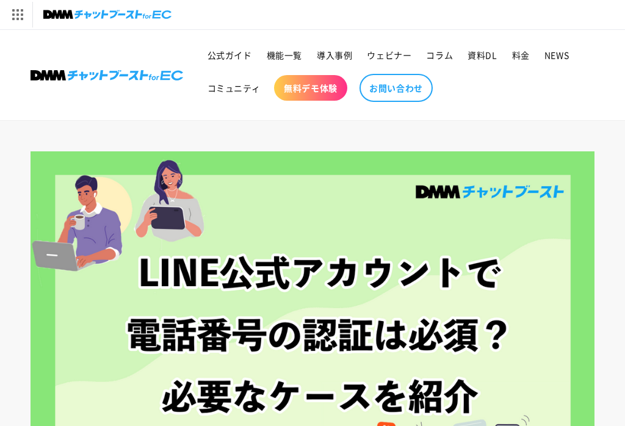  Describe the element at coordinates (284, 55) in the screenshot. I see `a: 機能一覧` at that location.